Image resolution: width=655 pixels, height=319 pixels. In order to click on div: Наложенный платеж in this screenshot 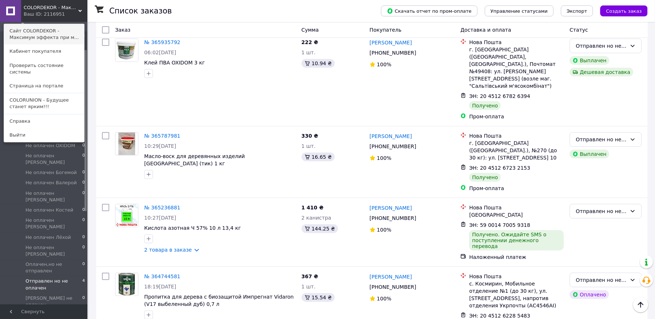, I will do `click(516, 257)`.